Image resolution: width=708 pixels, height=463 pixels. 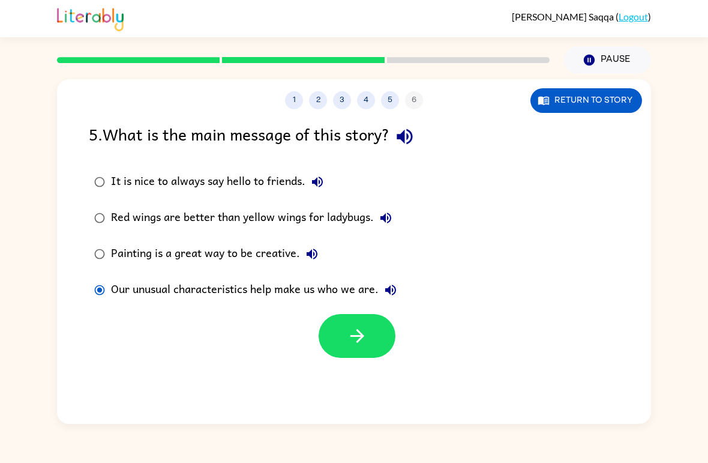 I want to click on button: 1, so click(x=294, y=100).